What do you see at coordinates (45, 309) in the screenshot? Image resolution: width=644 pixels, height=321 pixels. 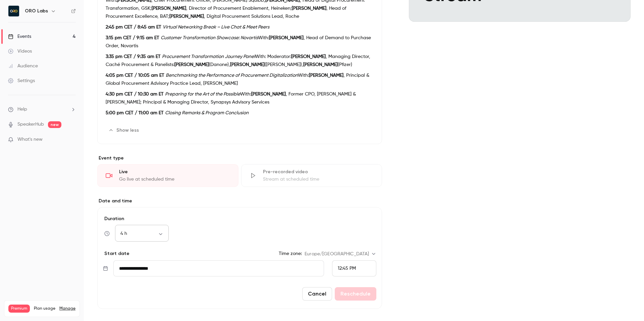 I see `span: Plan usage` at bounding box center [45, 309].